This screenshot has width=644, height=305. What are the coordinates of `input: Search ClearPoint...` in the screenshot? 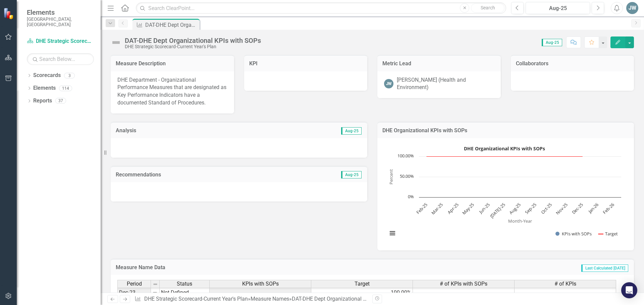 It's located at (321, 8).